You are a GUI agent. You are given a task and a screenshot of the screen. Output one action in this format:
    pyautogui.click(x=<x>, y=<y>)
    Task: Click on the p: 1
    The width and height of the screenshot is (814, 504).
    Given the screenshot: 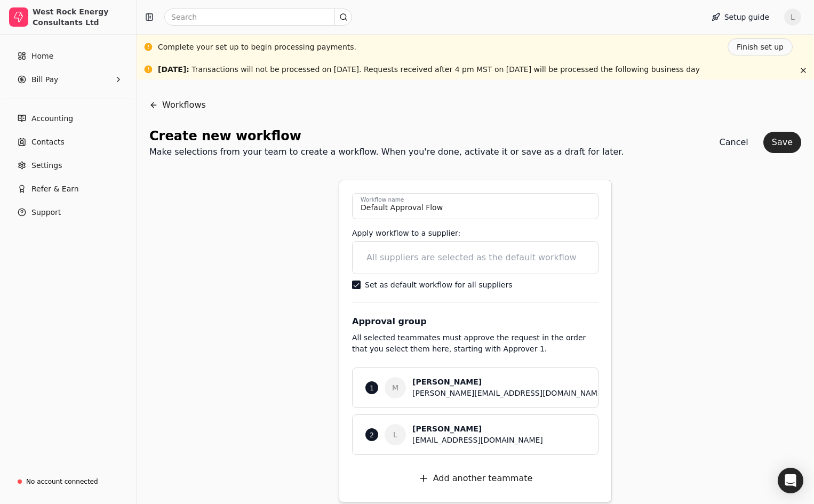 What is the action you would take?
    pyautogui.click(x=372, y=388)
    